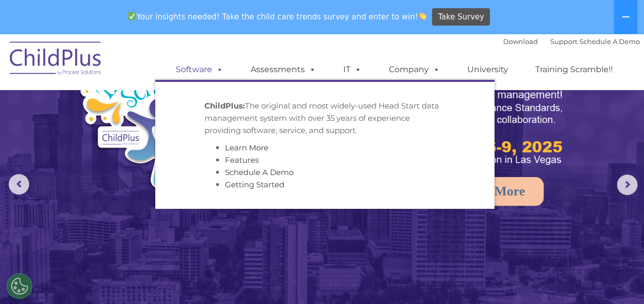 Image resolution: width=644 pixels, height=304 pixels. I want to click on a: Learn More, so click(246, 147).